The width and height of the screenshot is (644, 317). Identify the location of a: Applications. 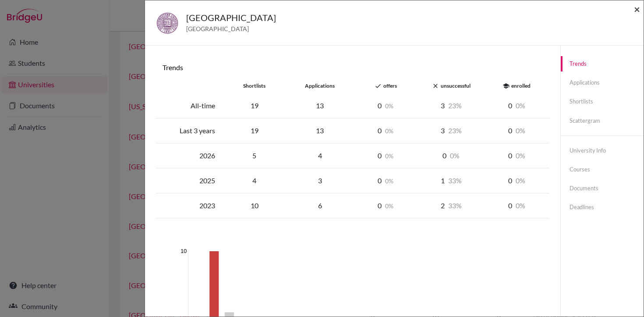
(602, 83).